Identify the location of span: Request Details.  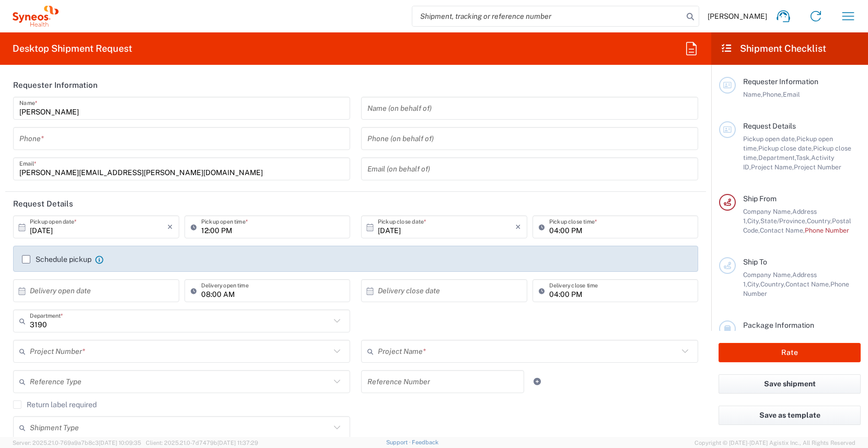
(769, 126).